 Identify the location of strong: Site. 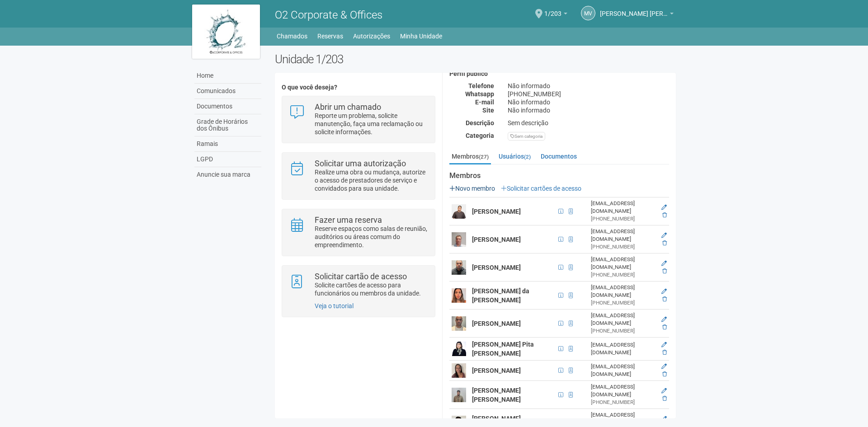
(488, 110).